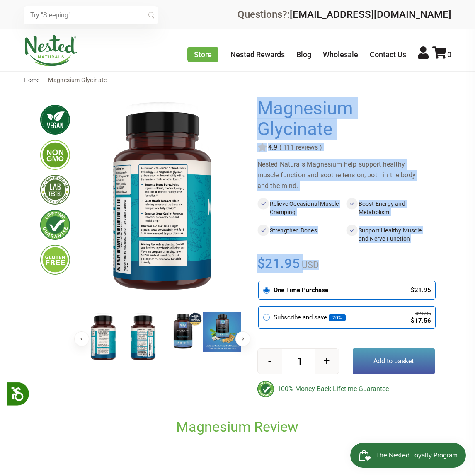 The image size is (475, 476). Describe the element at coordinates (55, 190) in the screenshot. I see `img: thirdpartytested` at that location.